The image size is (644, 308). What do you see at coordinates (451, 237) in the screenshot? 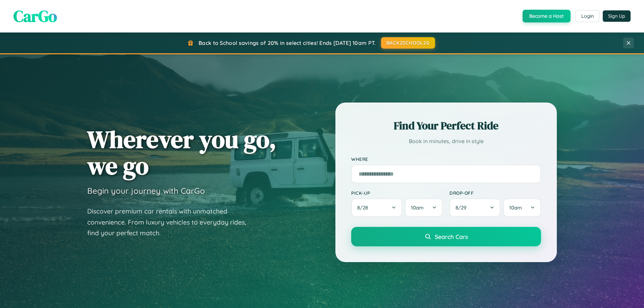
I see `span: Search Cars` at bounding box center [451, 237].